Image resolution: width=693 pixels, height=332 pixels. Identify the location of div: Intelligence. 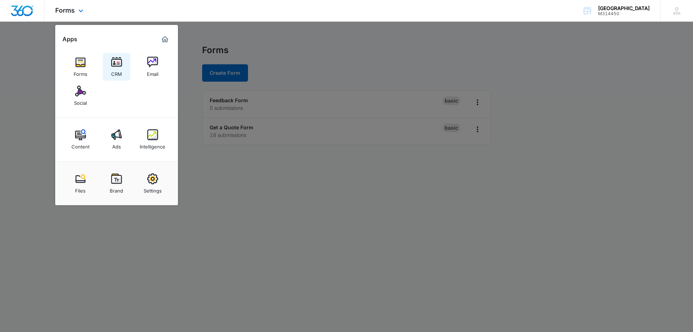
(152, 145).